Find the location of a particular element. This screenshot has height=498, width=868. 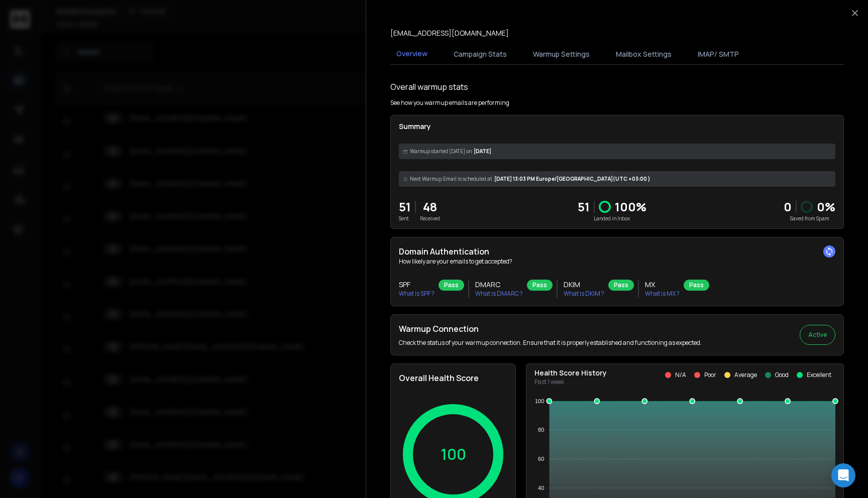

p: Received is located at coordinates (430, 219).